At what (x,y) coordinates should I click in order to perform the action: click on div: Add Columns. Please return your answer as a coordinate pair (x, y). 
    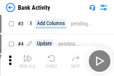
    Looking at the image, I should click on (51, 23).